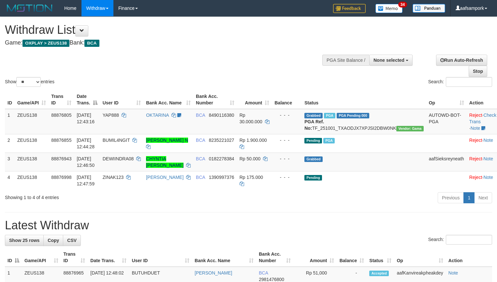  What do you see at coordinates (346, 60) in the screenshot?
I see `div: PGA Site Balance /` at bounding box center [346, 60].